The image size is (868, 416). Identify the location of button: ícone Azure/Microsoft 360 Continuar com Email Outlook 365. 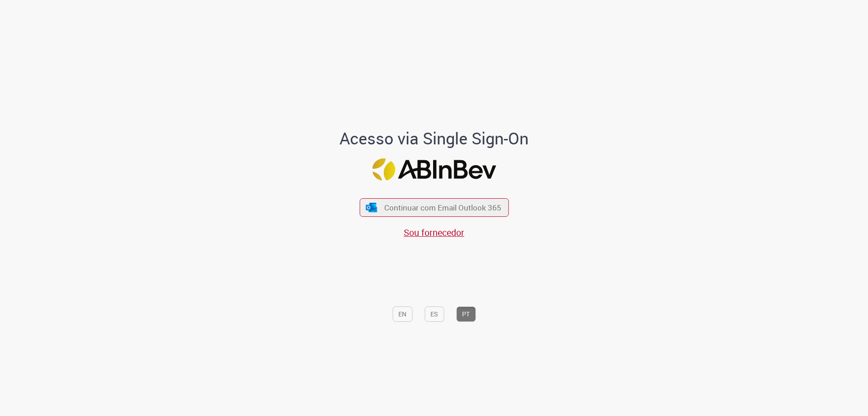
(434, 207).